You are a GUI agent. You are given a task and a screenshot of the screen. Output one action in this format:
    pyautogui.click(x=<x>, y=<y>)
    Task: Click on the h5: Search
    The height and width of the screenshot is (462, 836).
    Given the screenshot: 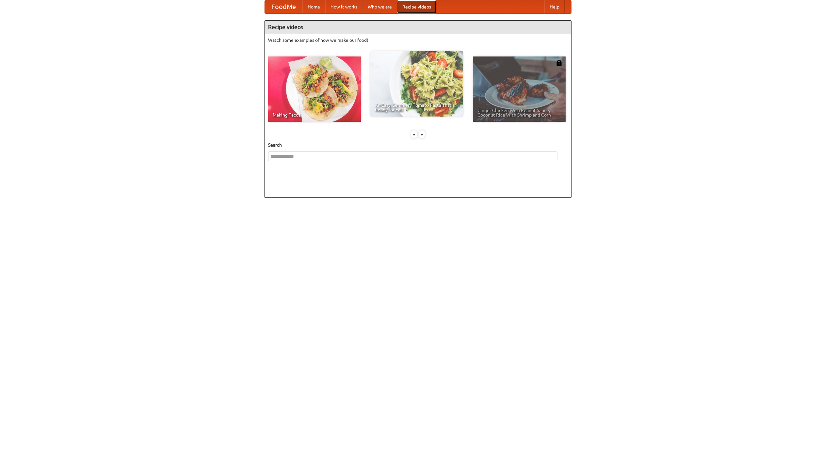 What is the action you would take?
    pyautogui.click(x=418, y=145)
    